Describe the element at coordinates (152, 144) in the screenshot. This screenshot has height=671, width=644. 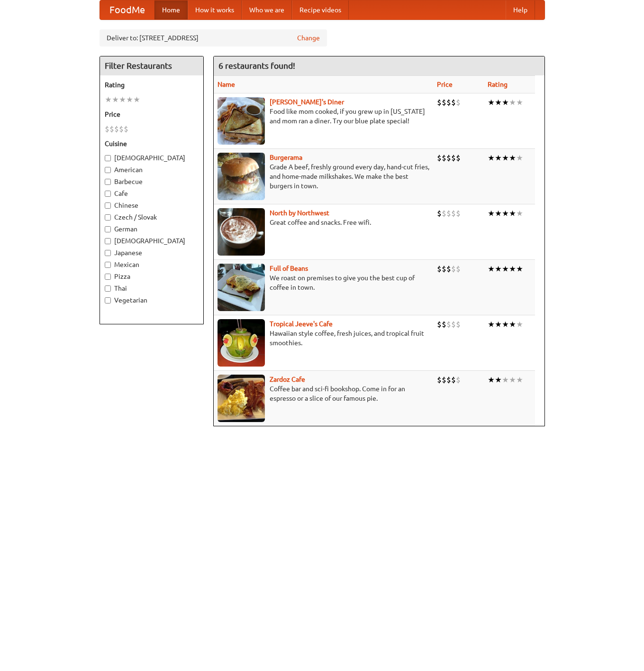
I see `h5: Cuisine` at that location.